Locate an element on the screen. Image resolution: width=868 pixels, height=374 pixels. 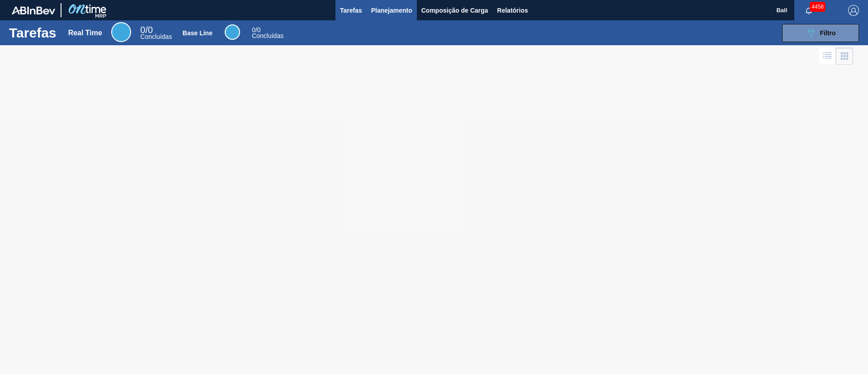
span: Relatórios is located at coordinates (513, 11).